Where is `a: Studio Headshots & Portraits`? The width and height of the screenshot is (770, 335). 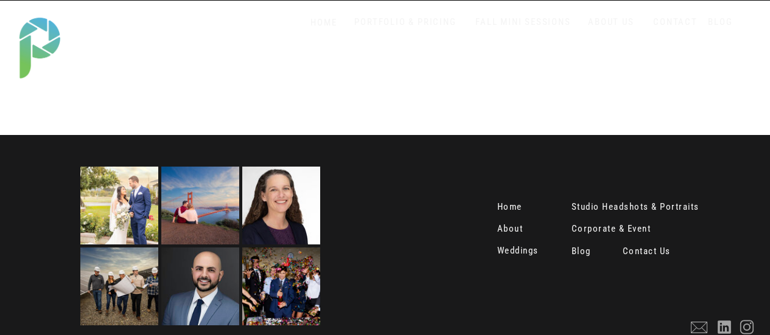
a: Studio Headshots & Portraits is located at coordinates (642, 208).